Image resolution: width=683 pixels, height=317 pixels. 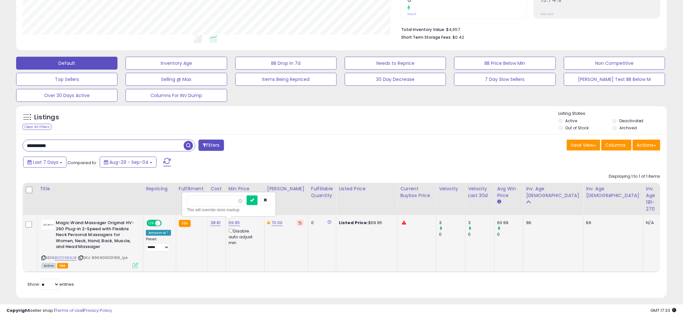 I want to click on div: Clear All Filters, so click(x=37, y=127).